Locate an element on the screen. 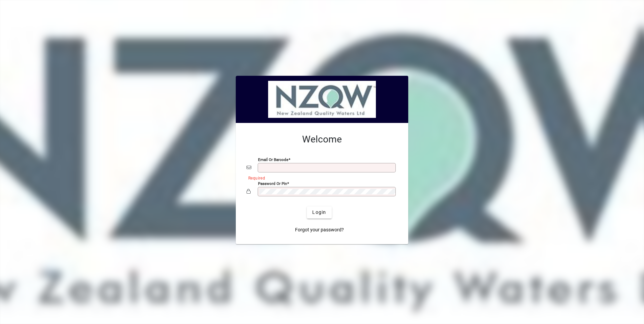 The height and width of the screenshot is (324, 644). mat-error: Required is located at coordinates (320, 177).